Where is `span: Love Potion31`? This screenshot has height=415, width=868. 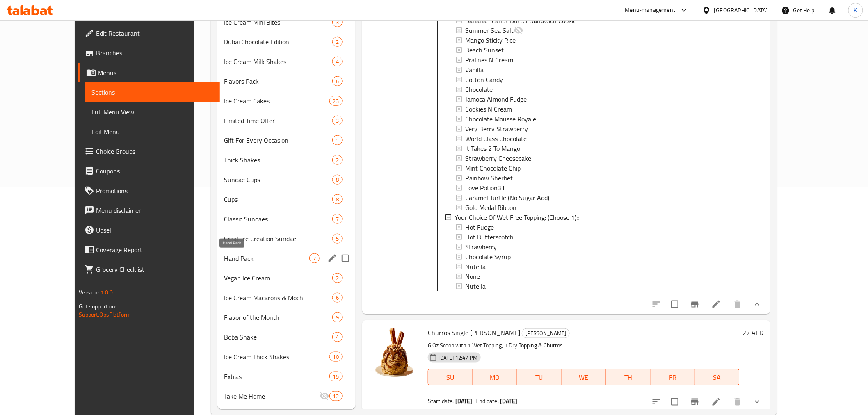
span: Love Potion31 is located at coordinates (485, 188).